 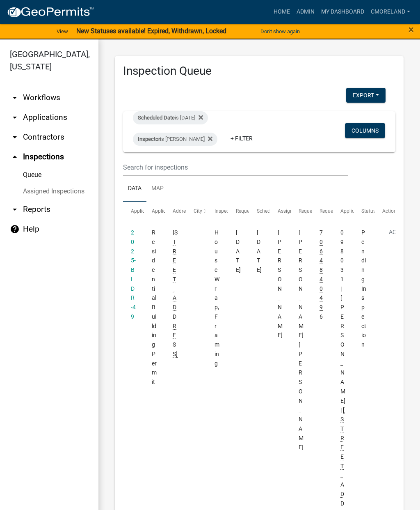 What do you see at coordinates (281, 31) in the screenshot?
I see `button: Don't show again` at bounding box center [281, 31].